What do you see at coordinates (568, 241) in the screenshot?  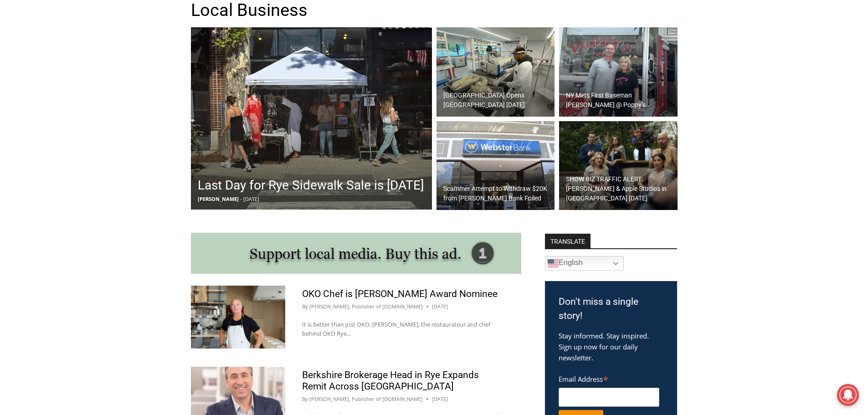 I see `strong: TRANSLATE` at bounding box center [568, 241].